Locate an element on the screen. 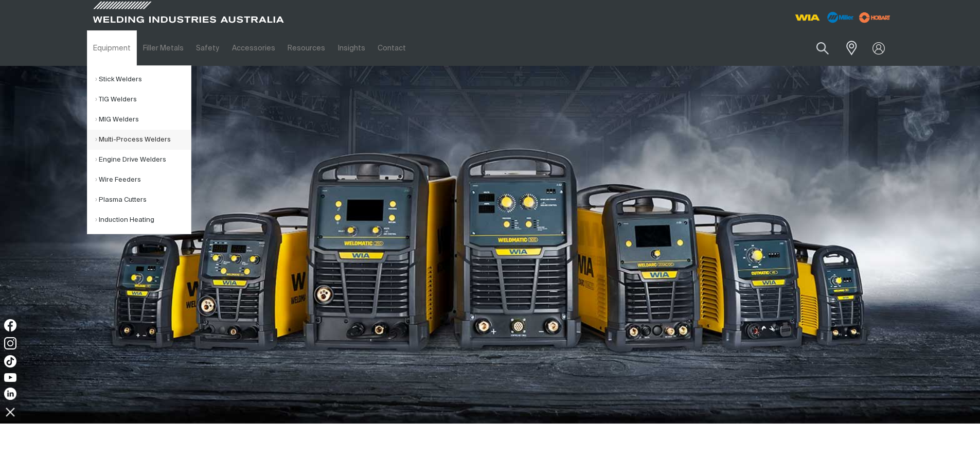  a: Insights is located at coordinates (351, 48).